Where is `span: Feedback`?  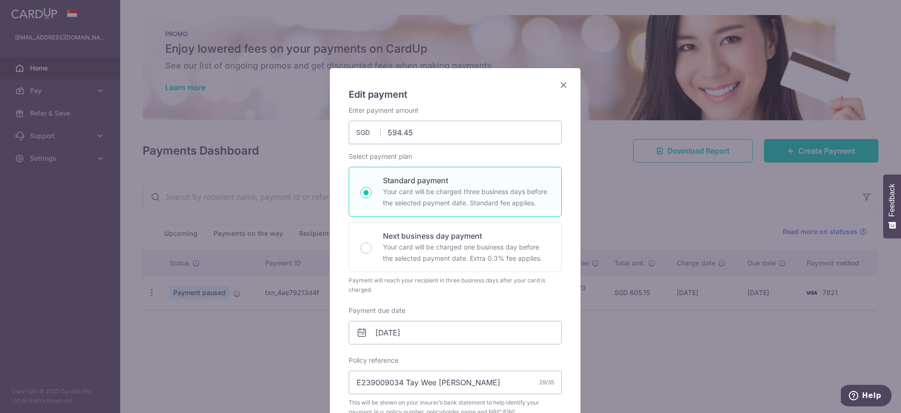
span: Feedback is located at coordinates (892, 200).